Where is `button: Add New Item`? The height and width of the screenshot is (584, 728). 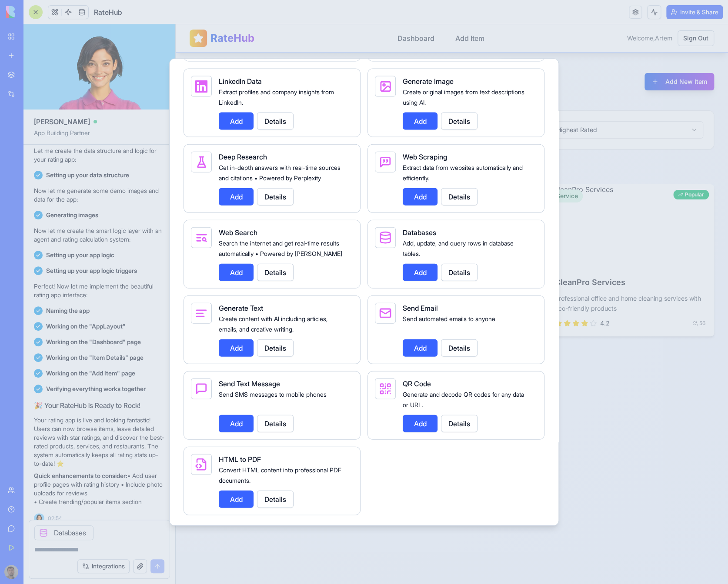 button: Add New Item is located at coordinates (503, 57).